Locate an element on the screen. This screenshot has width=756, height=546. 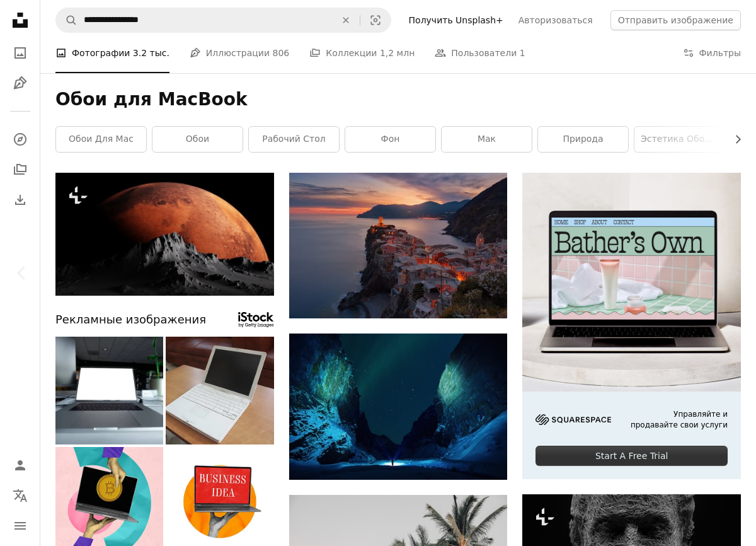
form: Найти визуальные материалы на сайте is located at coordinates (223, 20).